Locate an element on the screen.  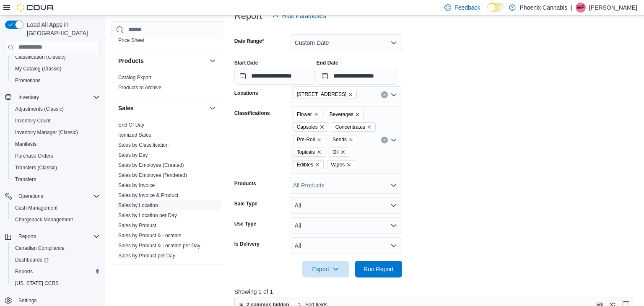
a: Manifests is located at coordinates (26, 144).